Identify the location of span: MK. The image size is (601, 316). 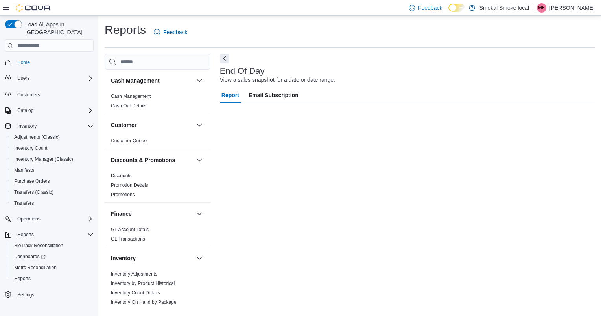
(542, 8).